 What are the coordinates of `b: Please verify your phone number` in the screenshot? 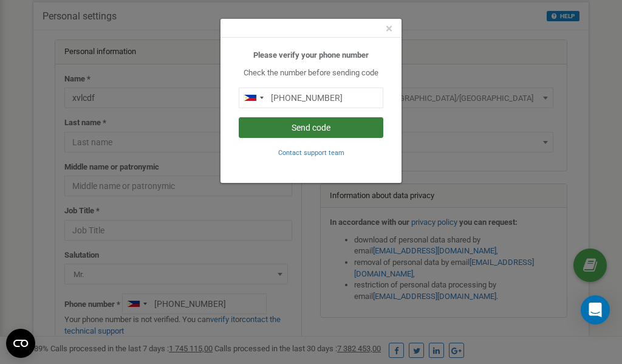 It's located at (311, 55).